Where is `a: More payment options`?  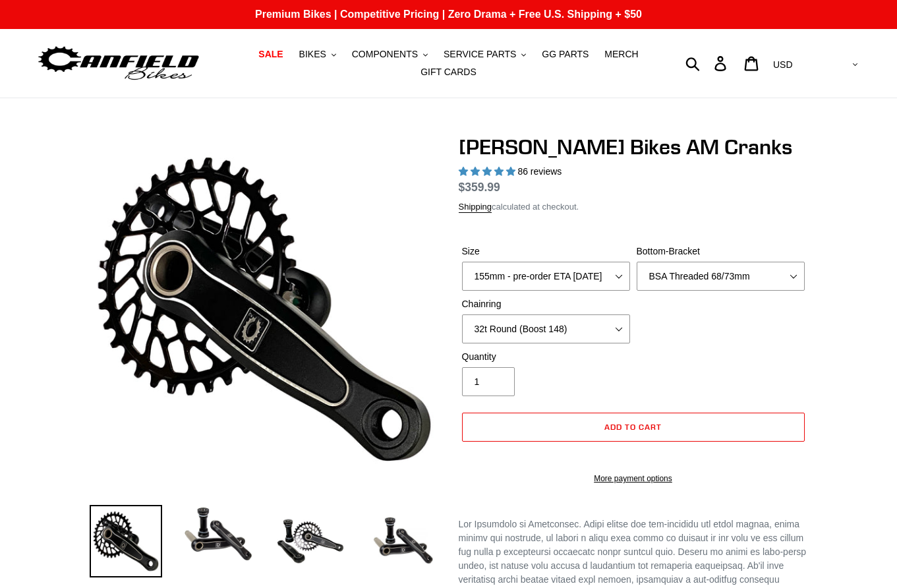 a: More payment options is located at coordinates (634, 478).